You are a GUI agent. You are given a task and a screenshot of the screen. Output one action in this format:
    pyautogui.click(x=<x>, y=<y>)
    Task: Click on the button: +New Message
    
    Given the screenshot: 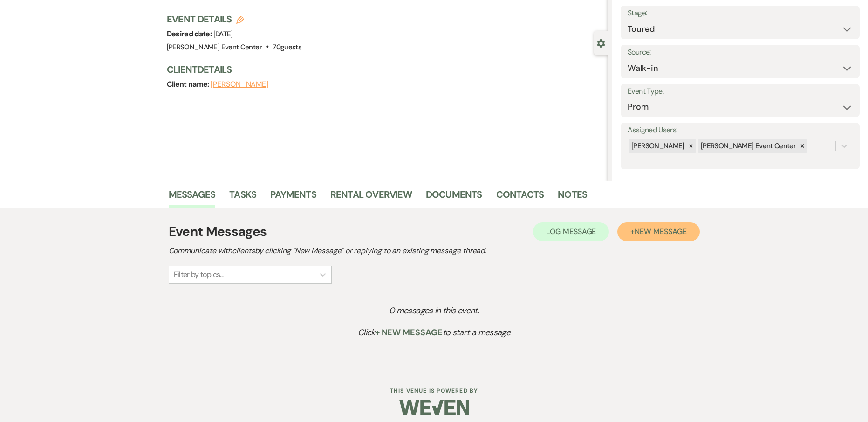 What is the action you would take?
    pyautogui.click(x=658, y=232)
    